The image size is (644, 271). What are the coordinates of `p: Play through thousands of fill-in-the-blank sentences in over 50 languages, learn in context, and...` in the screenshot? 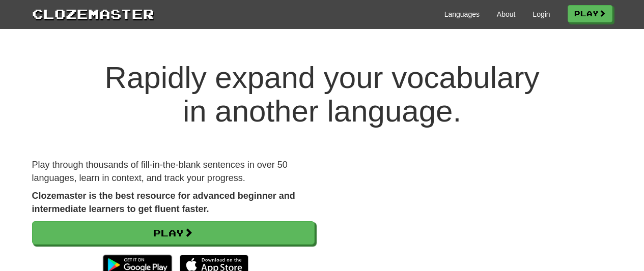 It's located at (173, 171).